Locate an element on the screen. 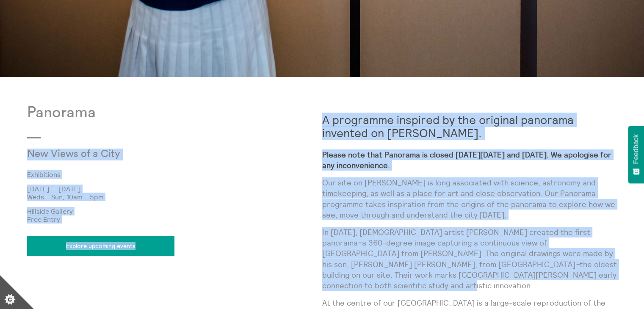 Image resolution: width=644 pixels, height=309 pixels. a: Exhibitions is located at coordinates (167, 174).